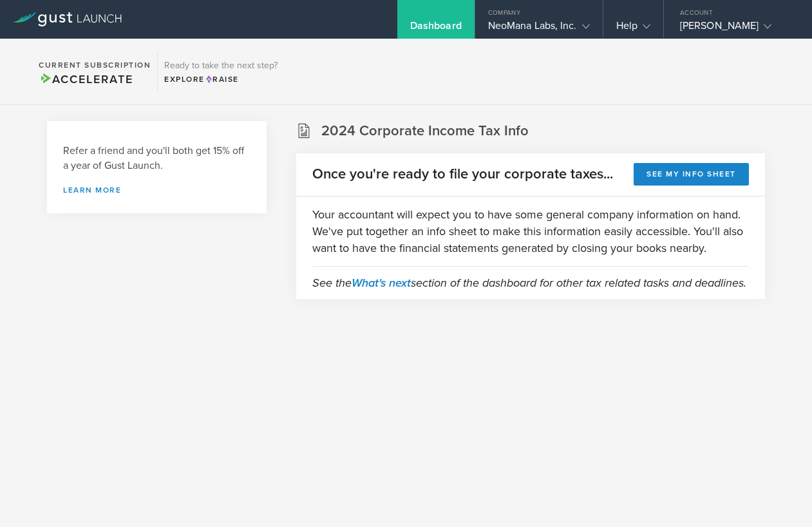  Describe the element at coordinates (221, 66) in the screenshot. I see `h3: Ready to take the next step?` at that location.